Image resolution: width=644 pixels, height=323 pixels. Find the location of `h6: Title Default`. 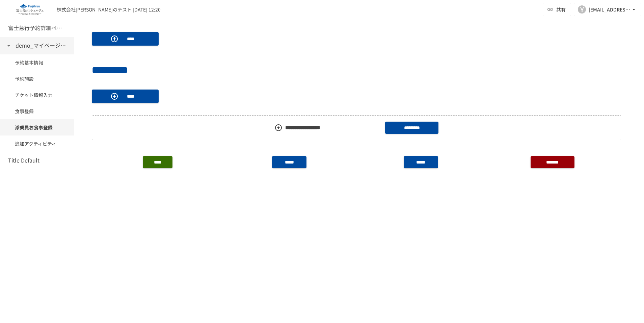

h6: Title Default is located at coordinates (23, 161).